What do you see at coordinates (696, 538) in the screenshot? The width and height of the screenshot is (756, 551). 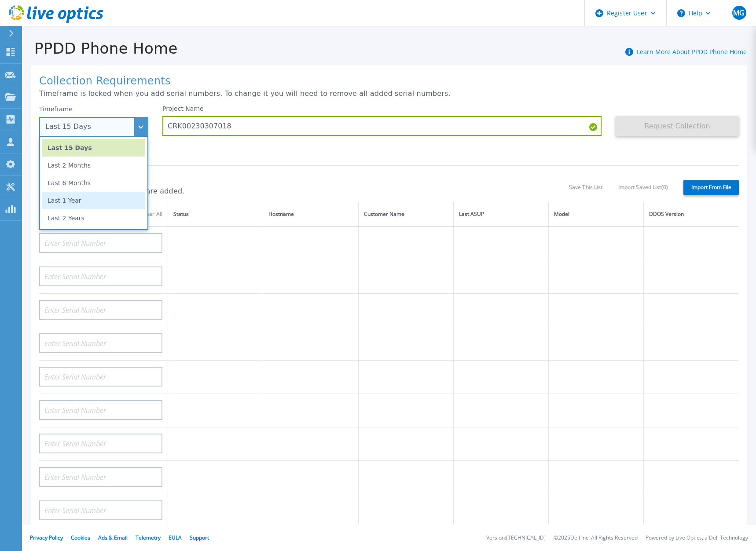 I see `li: Powered by Live Optics, a Dell Technology` at bounding box center [696, 538].